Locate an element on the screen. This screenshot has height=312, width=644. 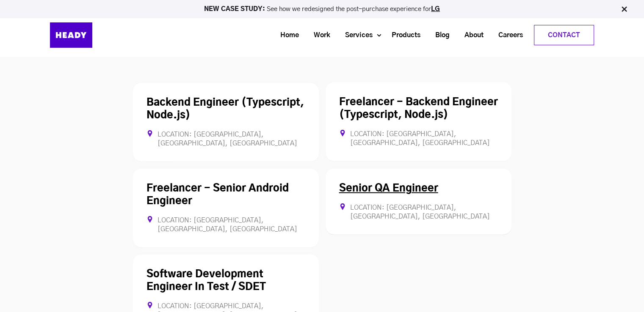
a: Products is located at coordinates (402, 35).